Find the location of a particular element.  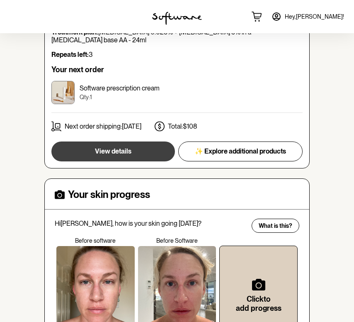

p: Total: $108 is located at coordinates (182, 126).